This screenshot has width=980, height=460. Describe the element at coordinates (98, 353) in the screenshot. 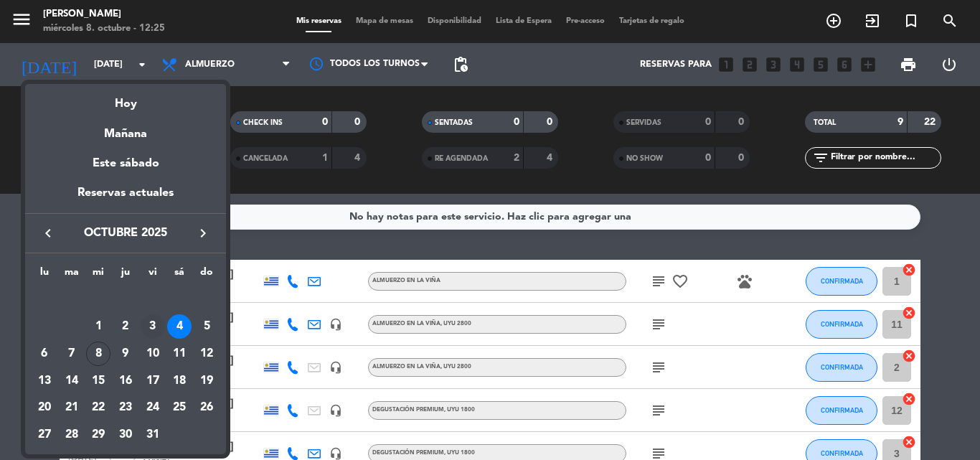

I see `td: 8 de octubre de 2025` at that location.